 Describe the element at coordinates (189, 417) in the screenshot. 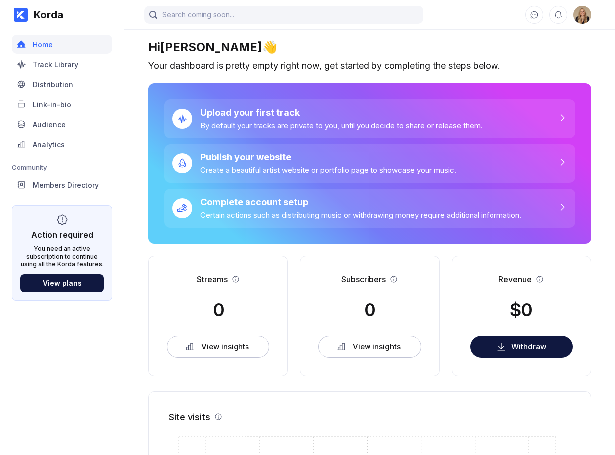

I see `div: Site visits` at that location.